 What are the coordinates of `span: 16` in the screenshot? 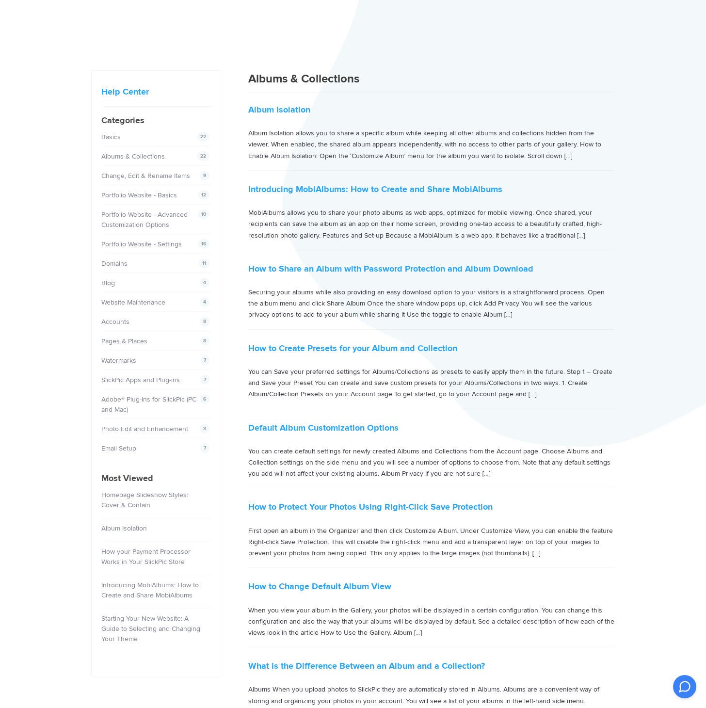 It's located at (204, 244).